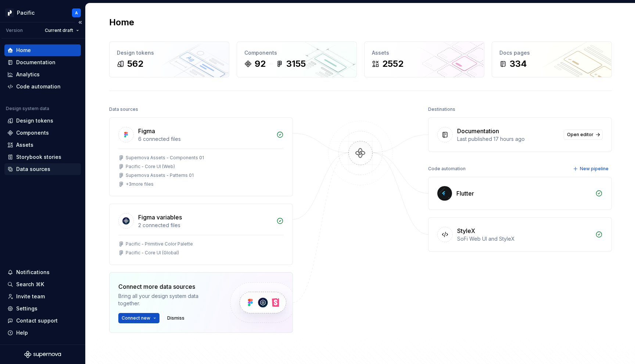 The image size is (635, 364). Describe the element at coordinates (77, 13) in the screenshot. I see `div: A` at that location.